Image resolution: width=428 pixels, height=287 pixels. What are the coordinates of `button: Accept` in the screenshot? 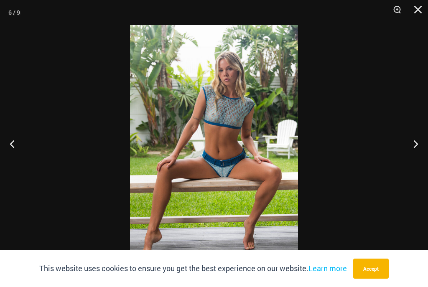 It's located at (371, 269).